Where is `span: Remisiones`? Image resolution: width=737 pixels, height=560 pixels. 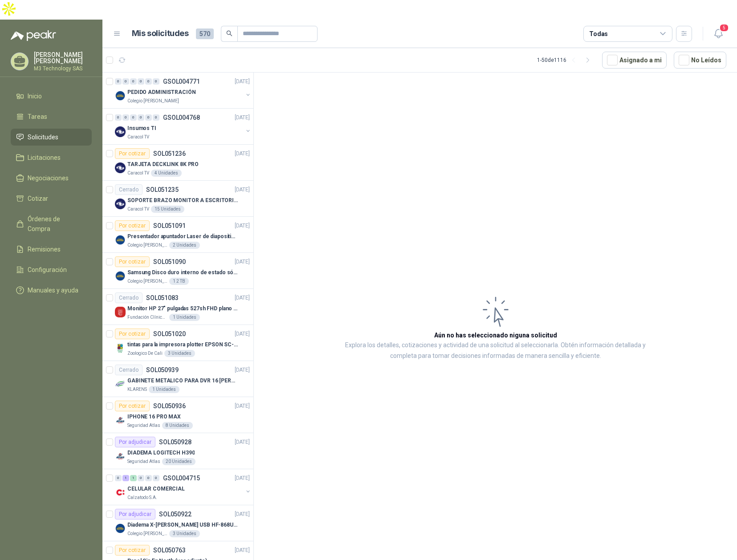
span: Remisiones is located at coordinates (44, 249).